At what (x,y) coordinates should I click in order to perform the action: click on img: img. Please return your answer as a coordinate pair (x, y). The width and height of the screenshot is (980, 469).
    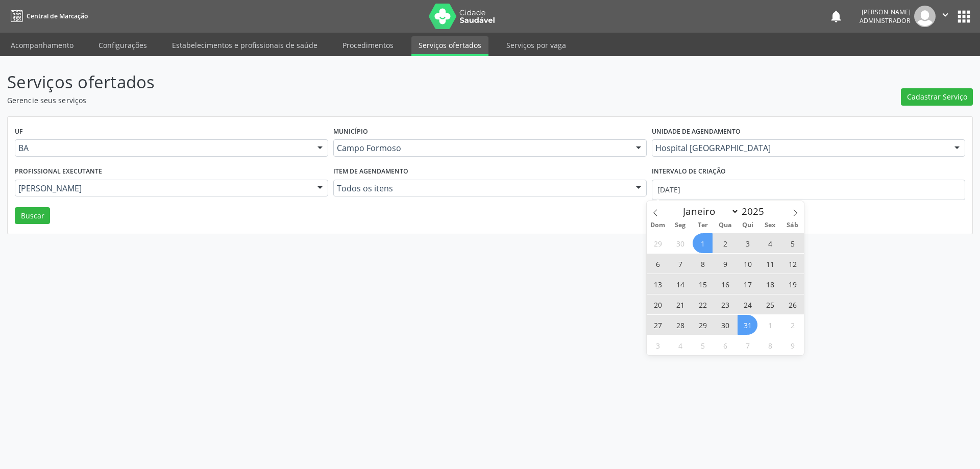
    Looking at the image, I should click on (925, 16).